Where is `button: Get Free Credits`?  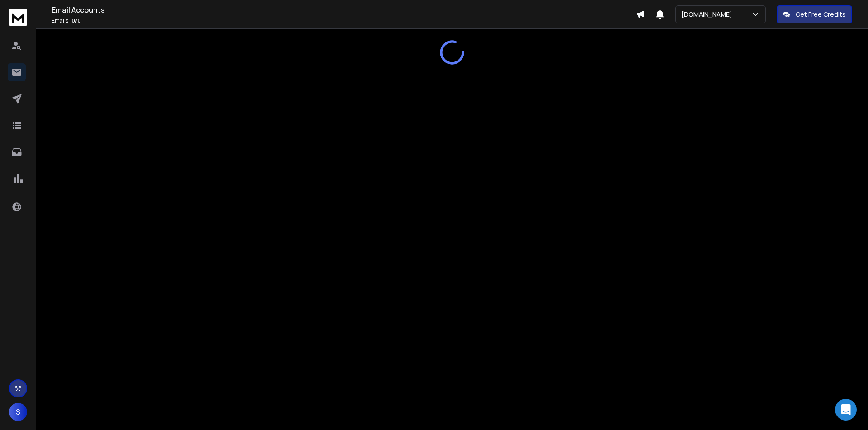 button: Get Free Credits is located at coordinates (814, 14).